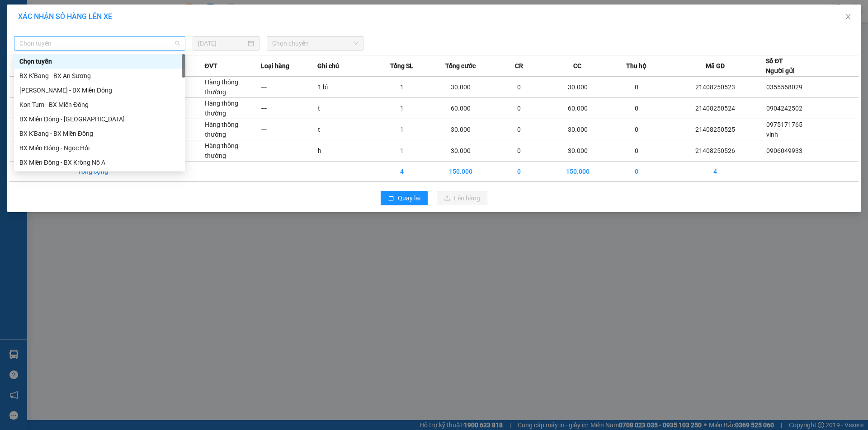 This screenshot has height=430, width=868. Describe the element at coordinates (847, 17) in the screenshot. I see `button: Close` at that location.